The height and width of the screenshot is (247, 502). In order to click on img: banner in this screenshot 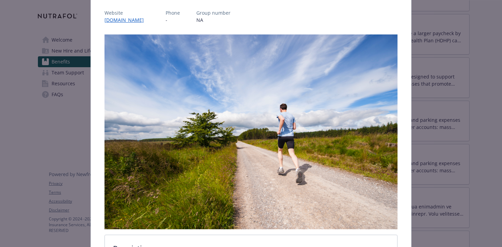, I will do `click(251, 132)`.